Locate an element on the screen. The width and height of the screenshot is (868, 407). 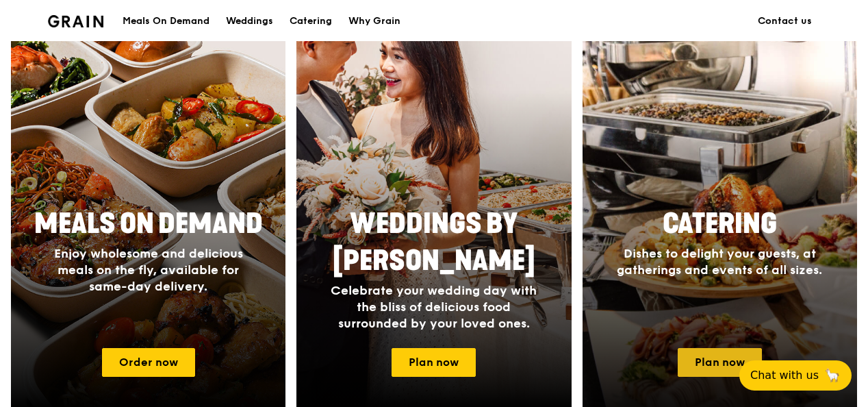
a: Why Grain is located at coordinates (375, 22).